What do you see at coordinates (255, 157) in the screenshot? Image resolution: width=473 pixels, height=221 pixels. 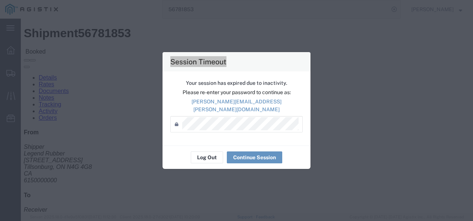 I see `button: Continue Session` at bounding box center [255, 157].